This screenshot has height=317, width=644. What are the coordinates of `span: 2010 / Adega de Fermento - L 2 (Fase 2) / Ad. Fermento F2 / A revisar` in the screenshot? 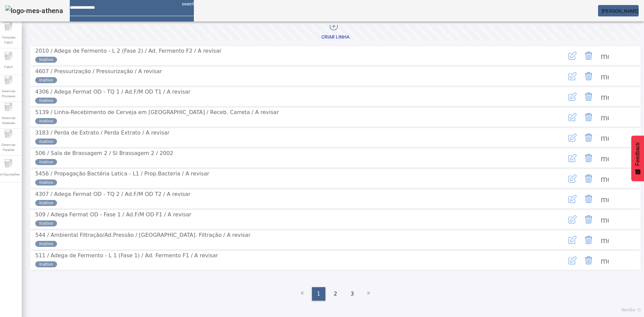 It's located at (128, 51).